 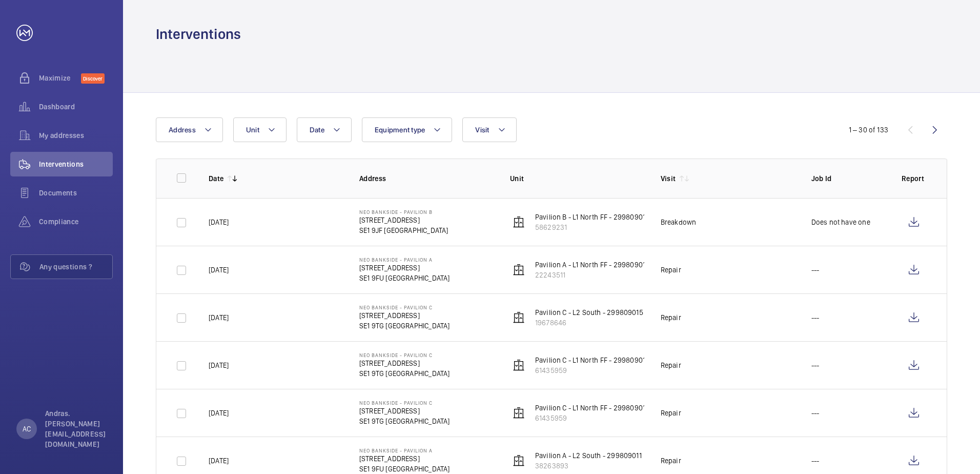 I want to click on span: Interventions, so click(x=76, y=164).